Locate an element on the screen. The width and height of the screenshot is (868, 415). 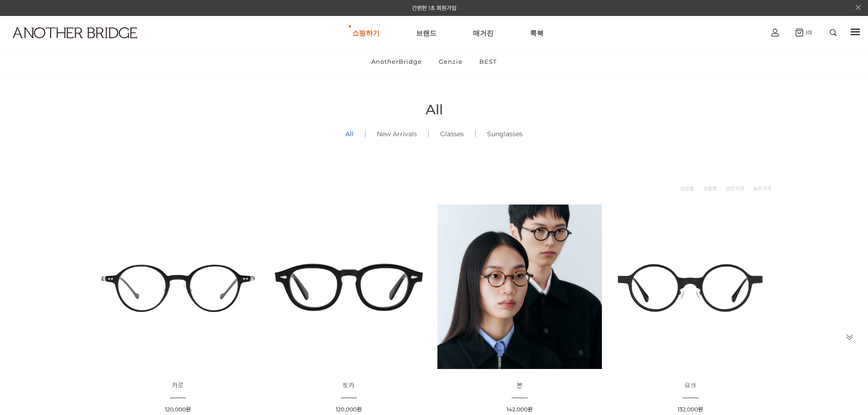
a: Genzie is located at coordinates (450, 61).